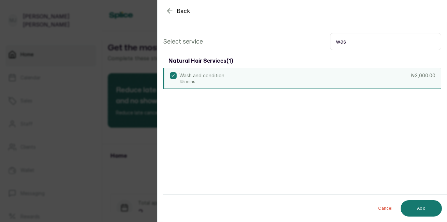 The width and height of the screenshot is (447, 222). What do you see at coordinates (183, 42) in the screenshot?
I see `p: Select service` at bounding box center [183, 42].